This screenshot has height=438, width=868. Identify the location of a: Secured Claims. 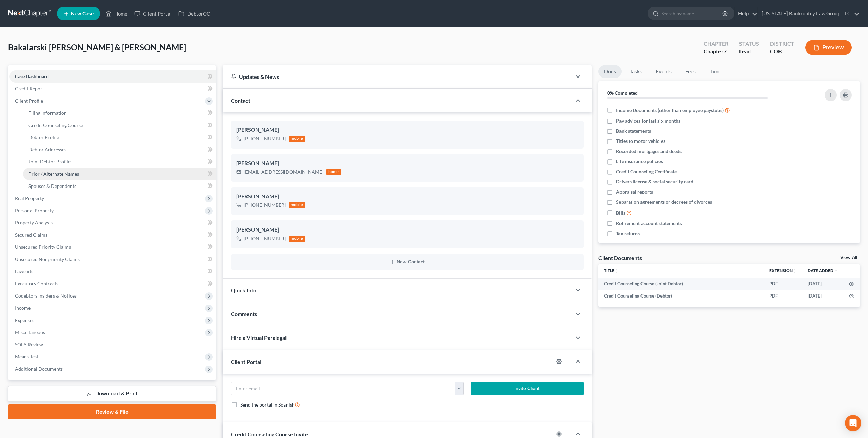
(113, 235).